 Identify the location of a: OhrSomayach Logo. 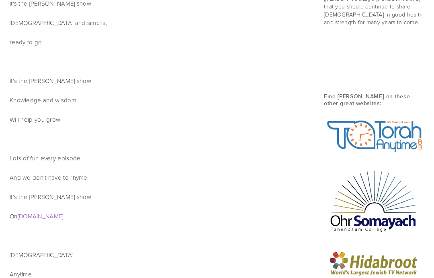
(375, 200).